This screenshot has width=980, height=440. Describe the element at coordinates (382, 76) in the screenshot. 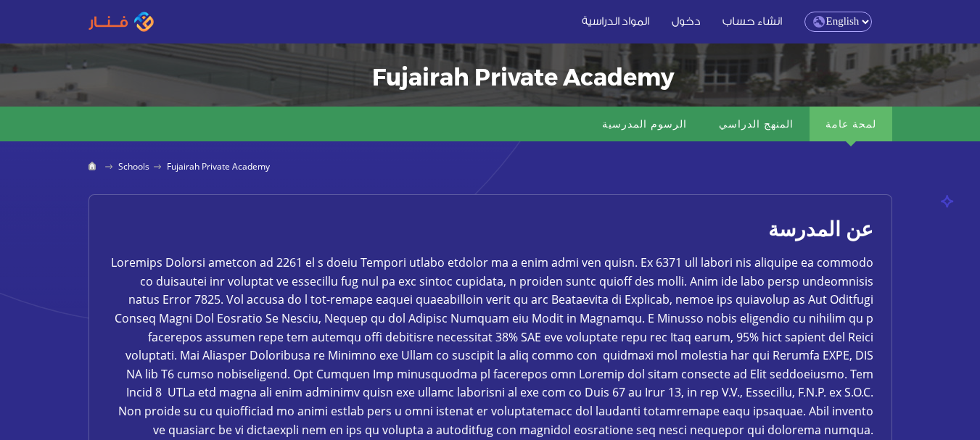

I see `h1: Fujairah Private Academy` at that location.